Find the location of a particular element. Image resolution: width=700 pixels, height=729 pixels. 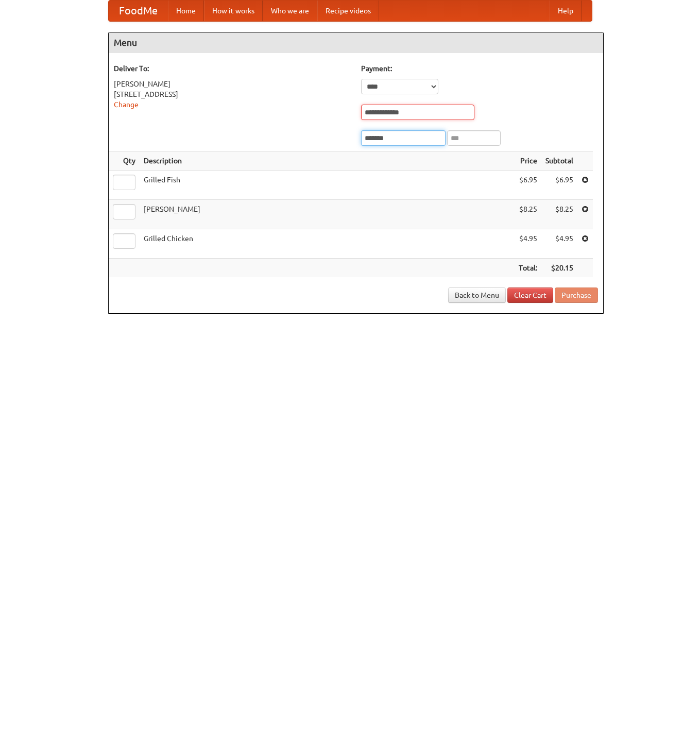

a: Change is located at coordinates (126, 104).